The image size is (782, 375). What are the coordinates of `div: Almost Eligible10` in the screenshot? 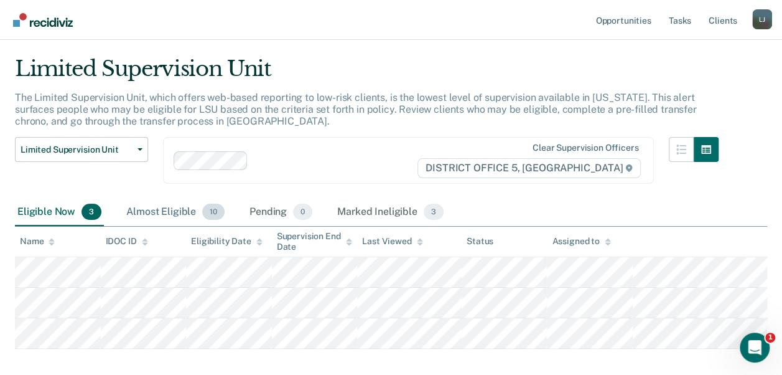 It's located at (175, 212).